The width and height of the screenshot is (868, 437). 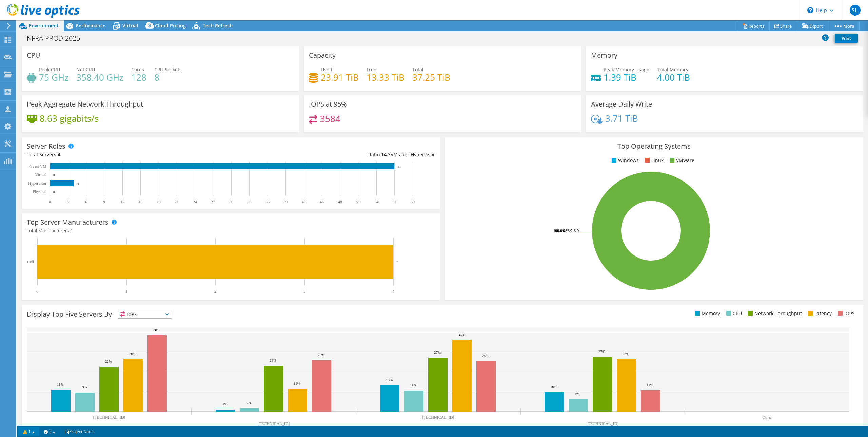 I want to click on a: More, so click(x=844, y=26).